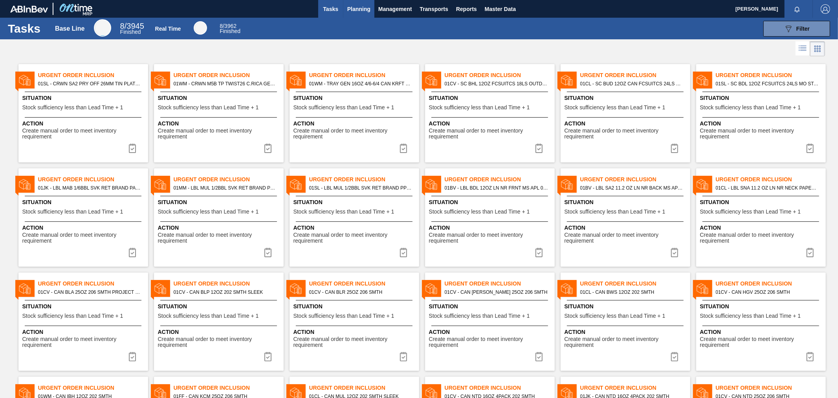  I want to click on div: Base Line, so click(132, 29).